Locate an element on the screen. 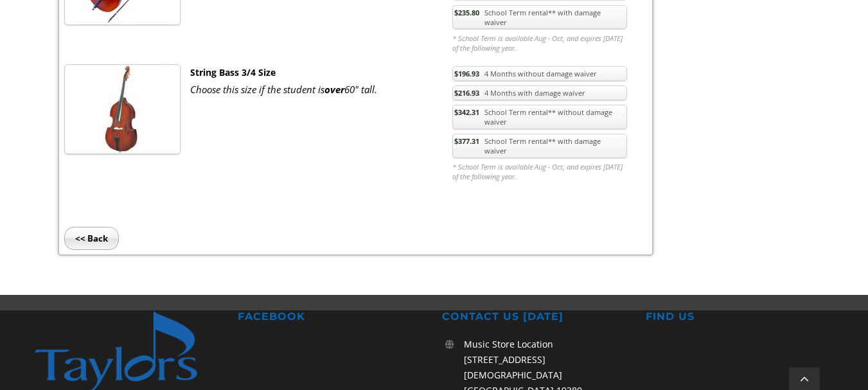  strong: over is located at coordinates (334, 89).